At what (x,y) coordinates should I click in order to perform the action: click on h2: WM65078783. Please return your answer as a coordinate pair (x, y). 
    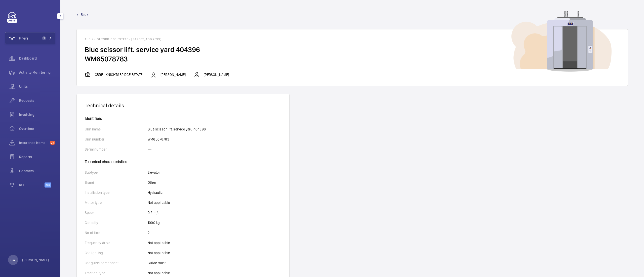
    Looking at the image, I should click on (352, 59).